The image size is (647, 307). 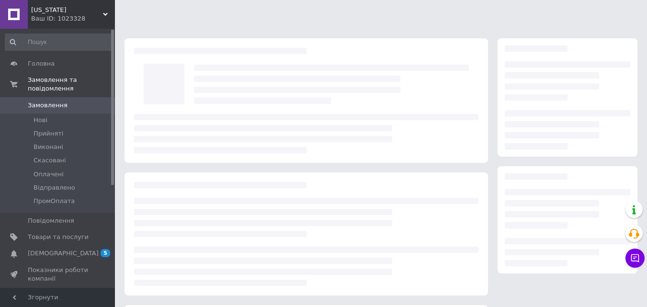 I want to click on span: Головна, so click(x=41, y=64).